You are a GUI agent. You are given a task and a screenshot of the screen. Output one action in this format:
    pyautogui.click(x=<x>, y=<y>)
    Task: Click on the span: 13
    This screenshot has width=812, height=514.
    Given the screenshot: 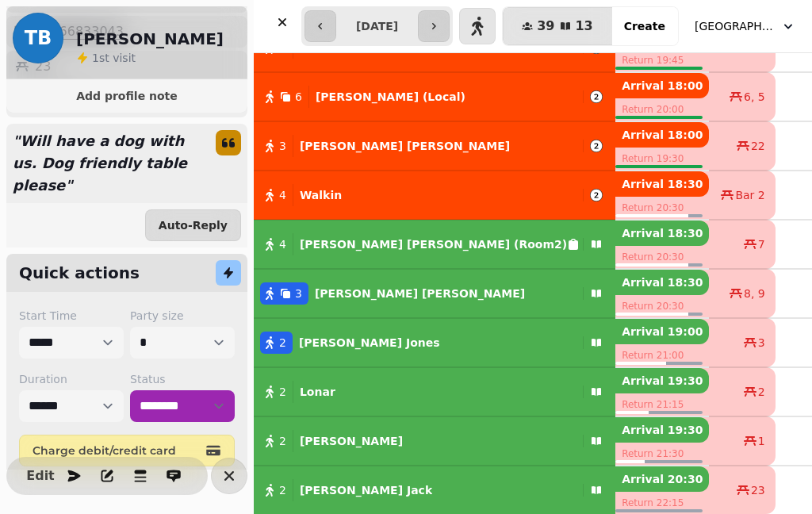 What is the action you would take?
    pyautogui.click(x=584, y=26)
    